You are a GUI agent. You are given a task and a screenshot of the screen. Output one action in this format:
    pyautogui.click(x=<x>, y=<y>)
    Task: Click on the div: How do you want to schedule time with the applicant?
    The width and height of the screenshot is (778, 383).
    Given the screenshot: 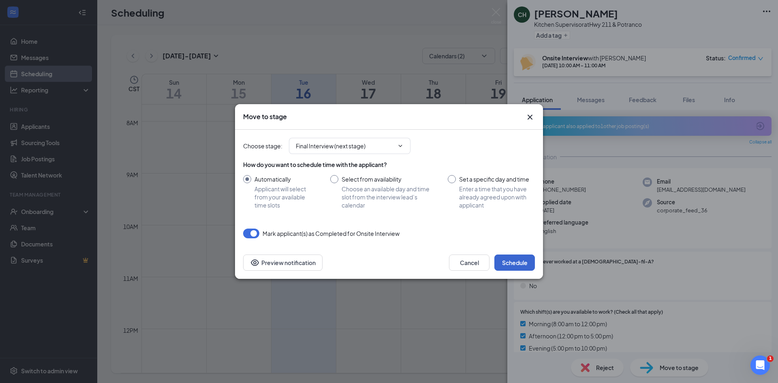 What is the action you would take?
    pyautogui.click(x=389, y=164)
    